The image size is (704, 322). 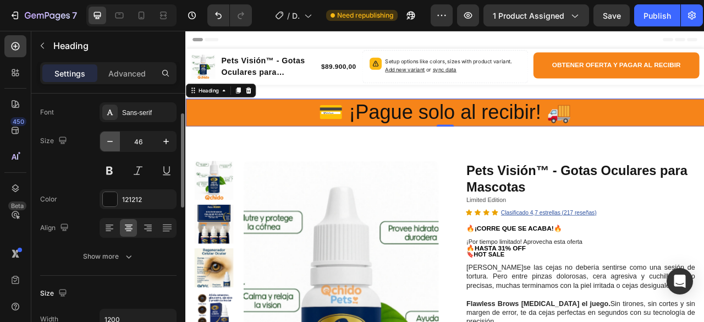 What do you see at coordinates (329, 49) in the screenshot?
I see `span: sync data` at bounding box center [329, 49].